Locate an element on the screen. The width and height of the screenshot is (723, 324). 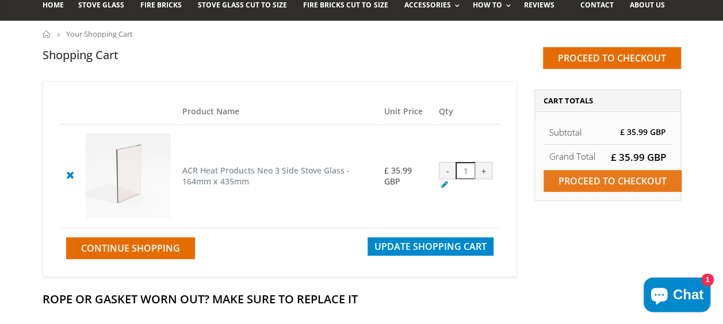
span: Update Shopping Cart is located at coordinates (430, 247).